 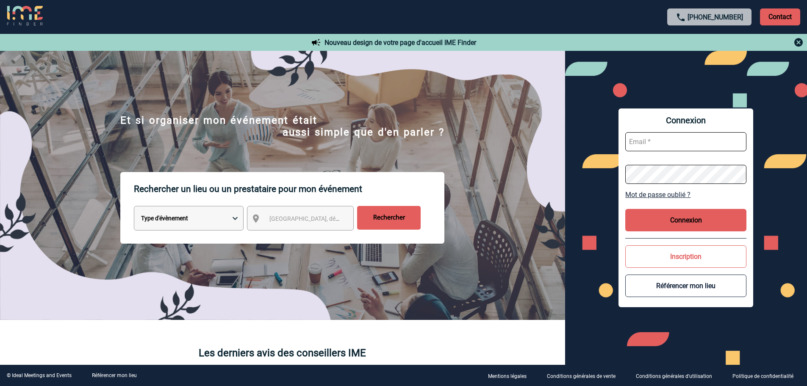 I want to click on p: Politique de confidentialité, so click(x=763, y=376).